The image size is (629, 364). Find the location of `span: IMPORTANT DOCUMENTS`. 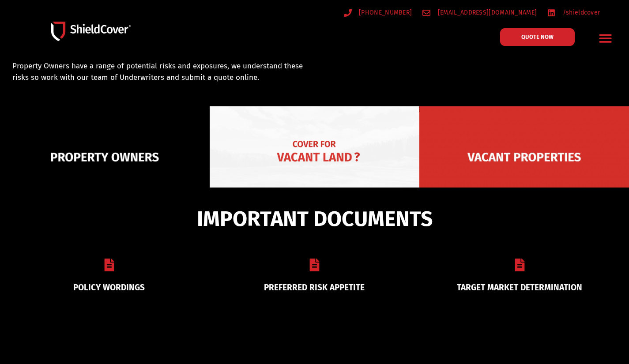

span: IMPORTANT DOCUMENTS is located at coordinates (315, 219).